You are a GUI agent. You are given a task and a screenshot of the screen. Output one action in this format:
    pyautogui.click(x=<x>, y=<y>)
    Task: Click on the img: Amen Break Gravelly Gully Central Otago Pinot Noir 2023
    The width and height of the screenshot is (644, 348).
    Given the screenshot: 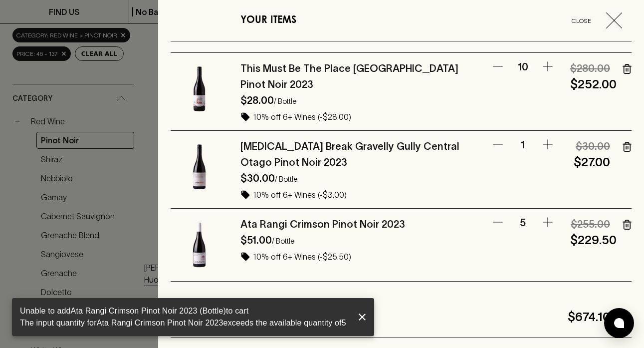 What is the action you would take?
    pyautogui.click(x=199, y=166)
    